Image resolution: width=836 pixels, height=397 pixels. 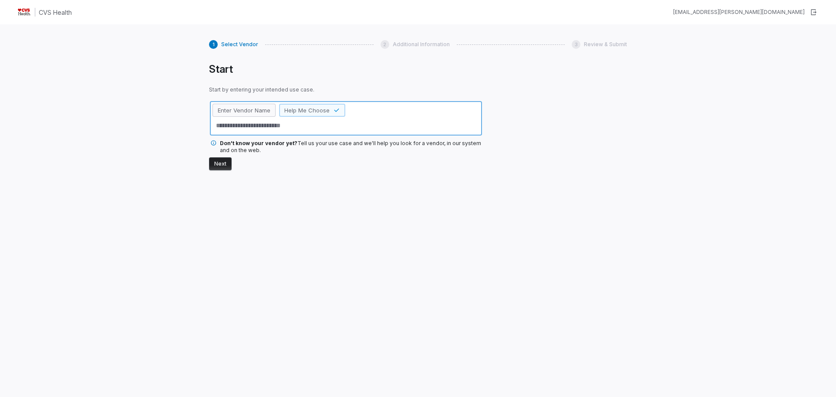 What do you see at coordinates (259, 143) in the screenshot?
I see `span: Don't know your vendor yet?` at bounding box center [259, 143].